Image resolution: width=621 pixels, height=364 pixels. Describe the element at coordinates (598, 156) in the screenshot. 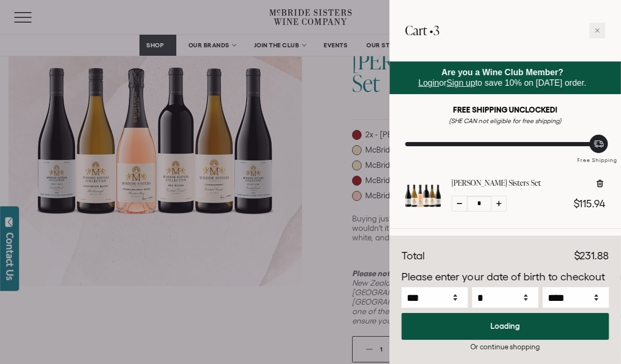

I see `div: Free Shipping` at that location.